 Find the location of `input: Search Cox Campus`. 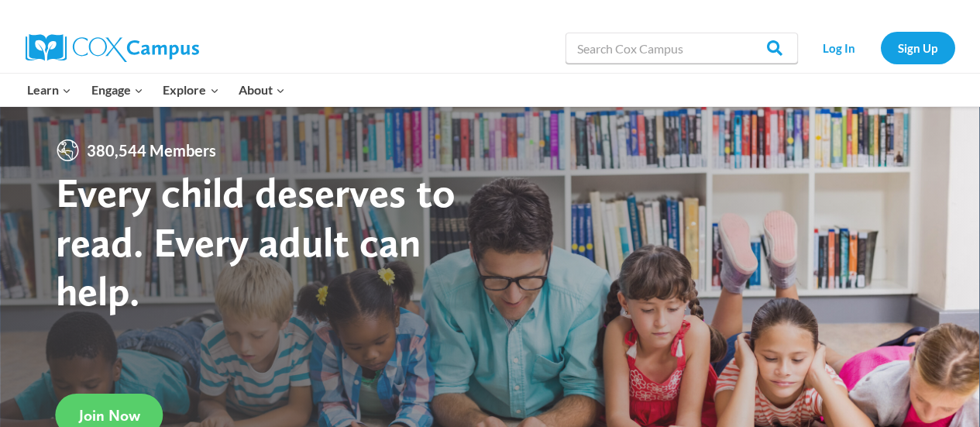

input: Search Cox Campus is located at coordinates (682, 48).